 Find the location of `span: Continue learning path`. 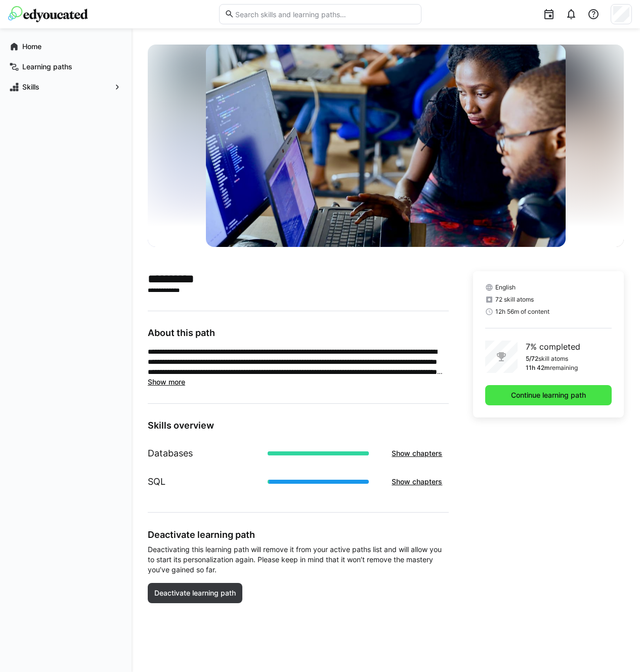

span: Continue learning path is located at coordinates (548, 395).